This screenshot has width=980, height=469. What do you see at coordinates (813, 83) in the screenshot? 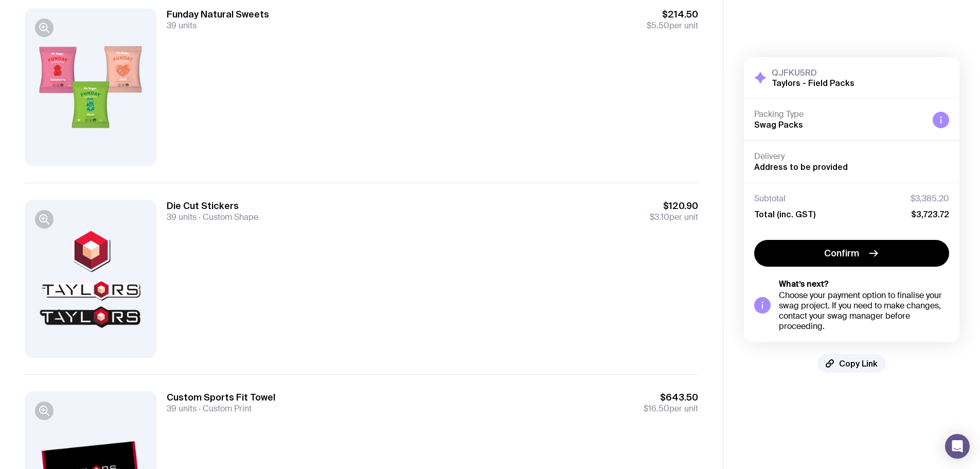
I see `h2: Taylors - Field Packs` at bounding box center [813, 83].